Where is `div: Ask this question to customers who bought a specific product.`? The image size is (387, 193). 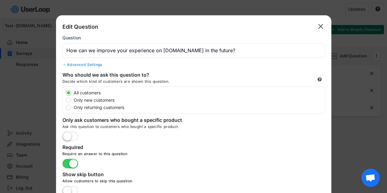 div: Ask this question to customers who bought a specific product. is located at coordinates (194, 128).